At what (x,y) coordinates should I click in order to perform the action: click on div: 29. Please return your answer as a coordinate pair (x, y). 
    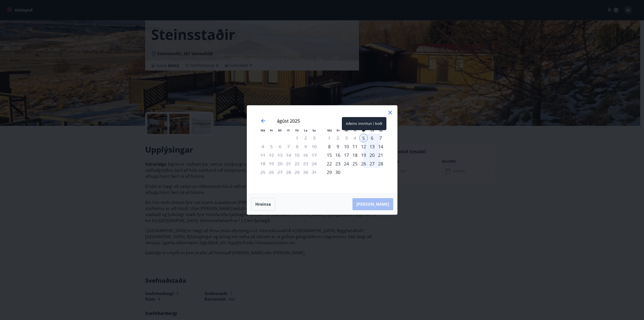
    Looking at the image, I should click on (330, 172).